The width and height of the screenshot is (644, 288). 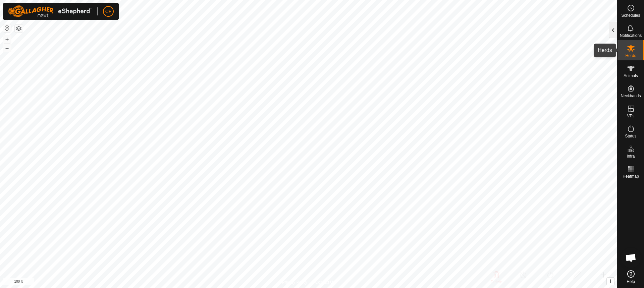 What do you see at coordinates (630, 35) in the screenshot?
I see `span: Notifications` at bounding box center [630, 35].